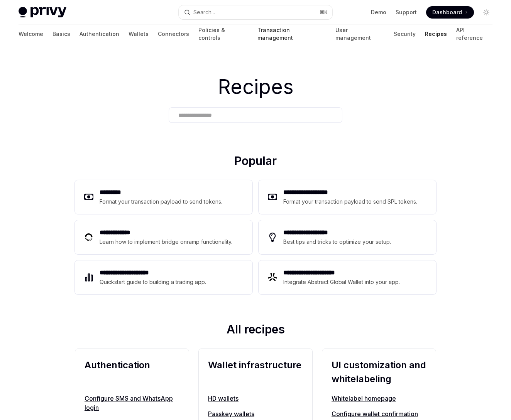  What do you see at coordinates (139, 34) in the screenshot?
I see `a: Wallets` at bounding box center [139, 34].